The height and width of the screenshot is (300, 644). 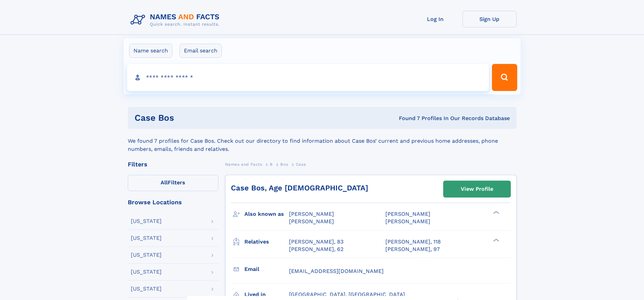 I want to click on h3: Also known as, so click(x=267, y=214).